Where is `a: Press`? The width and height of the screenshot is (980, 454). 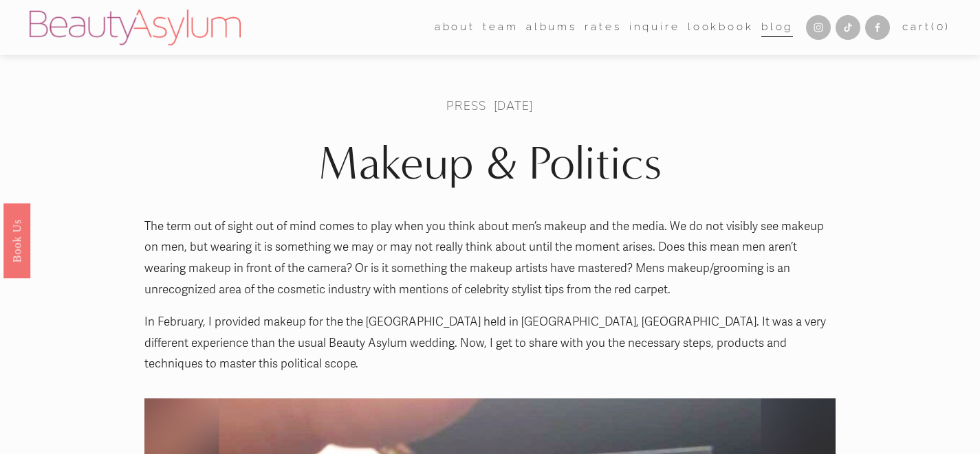 a: Press is located at coordinates (466, 105).